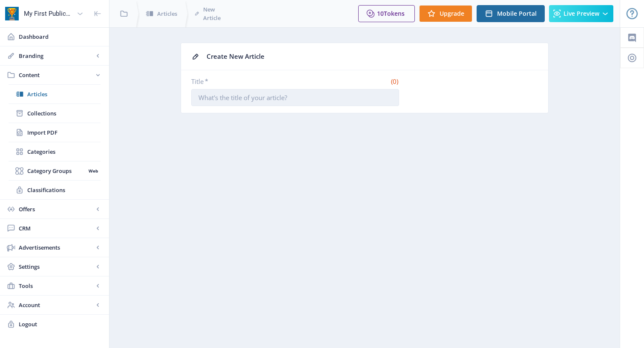 The width and height of the screenshot is (644, 348). What do you see at coordinates (54, 113) in the screenshot?
I see `a: Collections` at bounding box center [54, 113].